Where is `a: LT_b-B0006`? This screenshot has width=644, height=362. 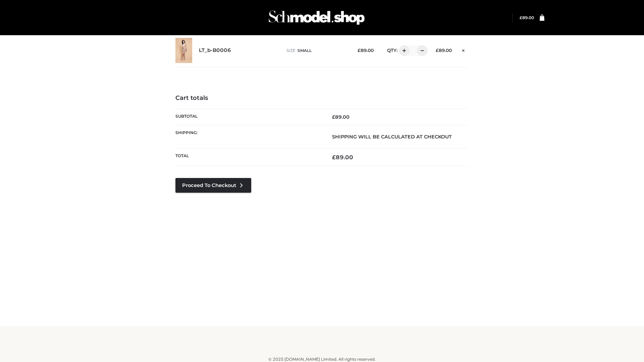 a: LT_b-B0006 is located at coordinates (215, 50).